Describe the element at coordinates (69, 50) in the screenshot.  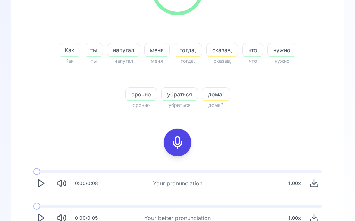
I see `button: Как` at that location.